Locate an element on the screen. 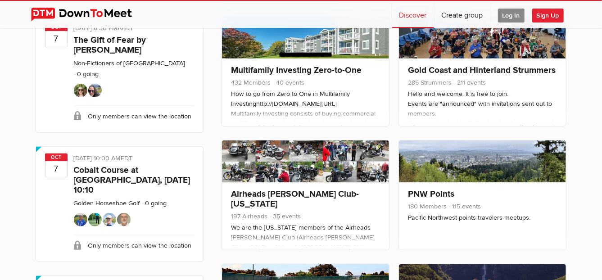 Image resolution: width=602 pixels, height=280 pixels. img: Casemaker is located at coordinates (95, 220).